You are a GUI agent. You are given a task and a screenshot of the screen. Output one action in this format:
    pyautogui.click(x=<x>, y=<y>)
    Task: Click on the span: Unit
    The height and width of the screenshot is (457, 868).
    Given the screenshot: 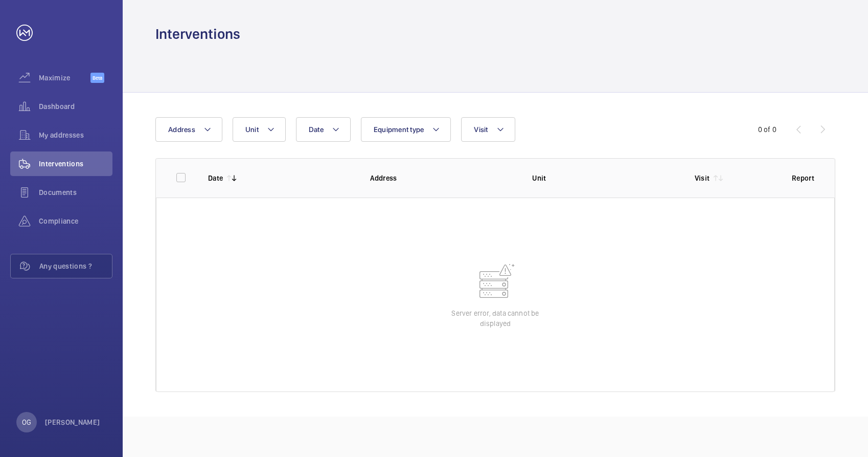 What is the action you would take?
    pyautogui.click(x=252, y=129)
    